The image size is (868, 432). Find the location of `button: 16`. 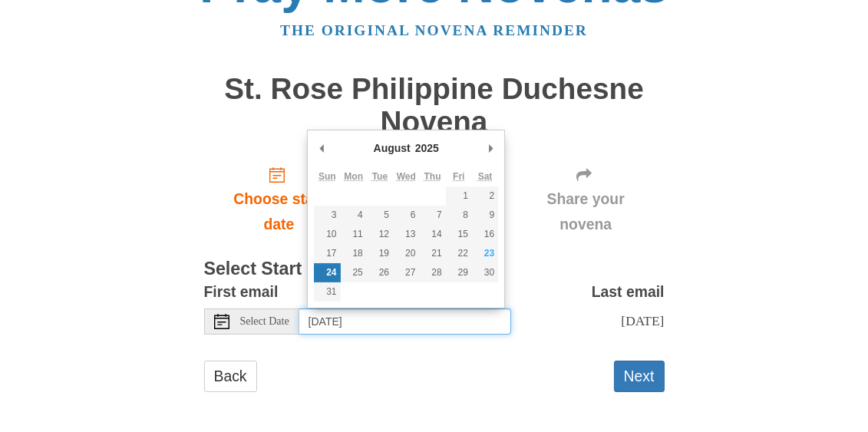

button: 16 is located at coordinates (485, 234).